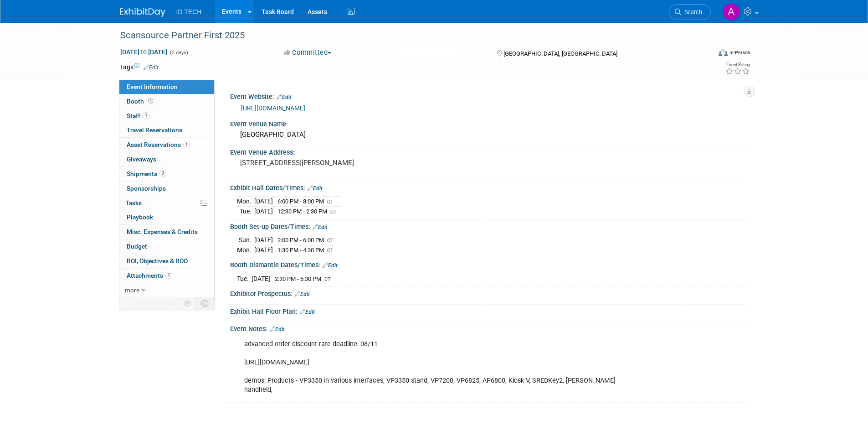  Describe the element at coordinates (739, 52) in the screenshot. I see `div: In-Person` at that location.